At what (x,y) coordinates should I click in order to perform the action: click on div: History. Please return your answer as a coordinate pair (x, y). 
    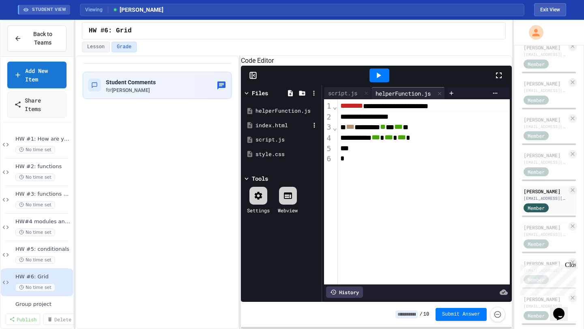
    Looking at the image, I should click on (344, 292).